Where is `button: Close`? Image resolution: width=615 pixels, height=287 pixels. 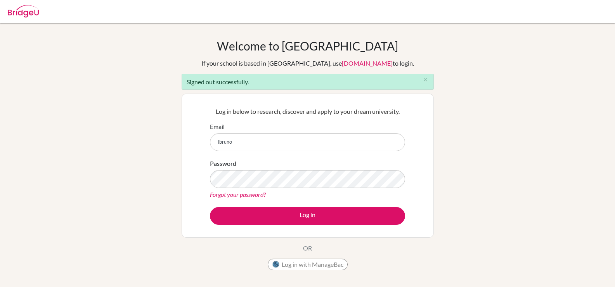
button: Close is located at coordinates (425, 80).